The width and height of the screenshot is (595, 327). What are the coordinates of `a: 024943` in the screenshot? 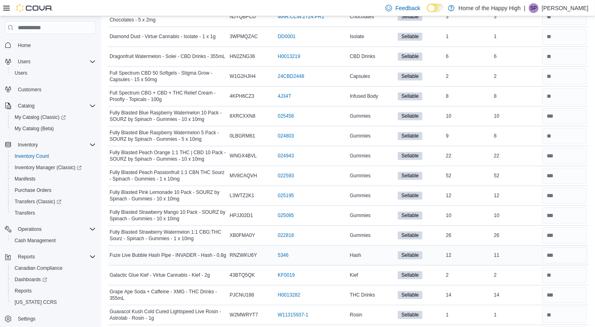 It's located at (286, 156).